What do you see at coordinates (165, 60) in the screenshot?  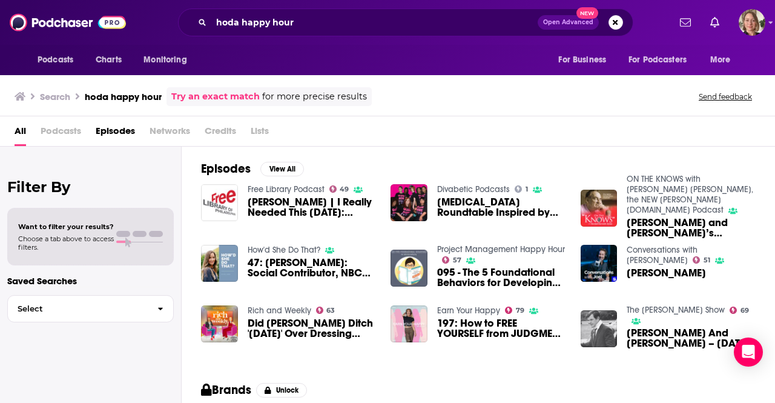 I see `span: Monitoring` at bounding box center [165, 60].